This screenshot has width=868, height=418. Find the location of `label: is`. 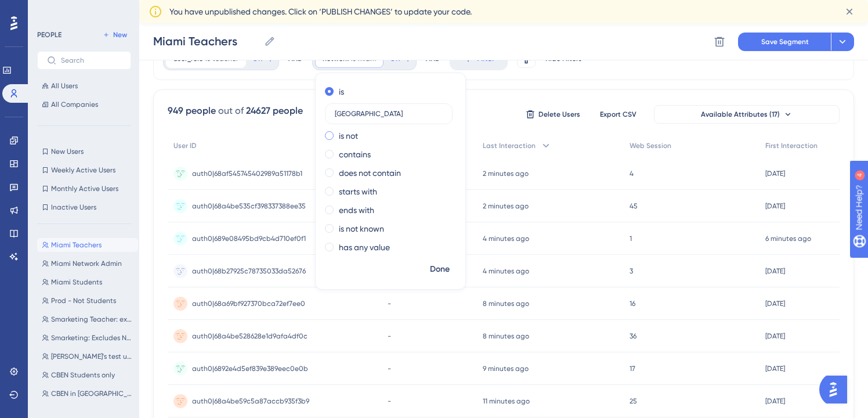

label: is is located at coordinates (341, 92).